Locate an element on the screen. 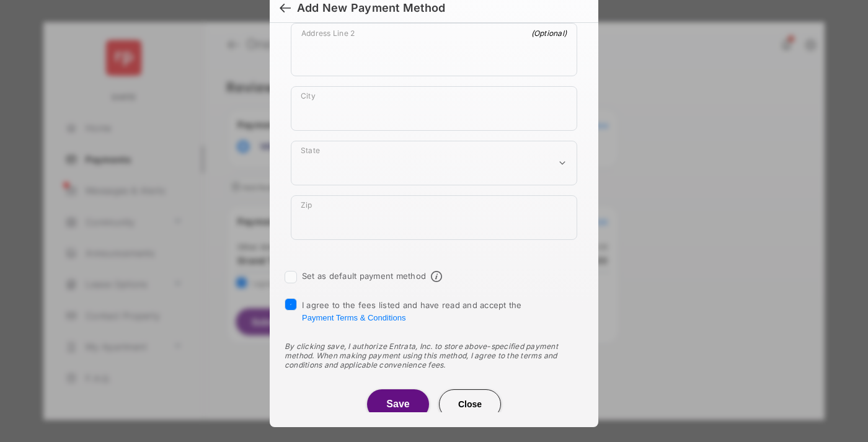 This screenshot has width=868, height=442. button: Close is located at coordinates (470, 404).